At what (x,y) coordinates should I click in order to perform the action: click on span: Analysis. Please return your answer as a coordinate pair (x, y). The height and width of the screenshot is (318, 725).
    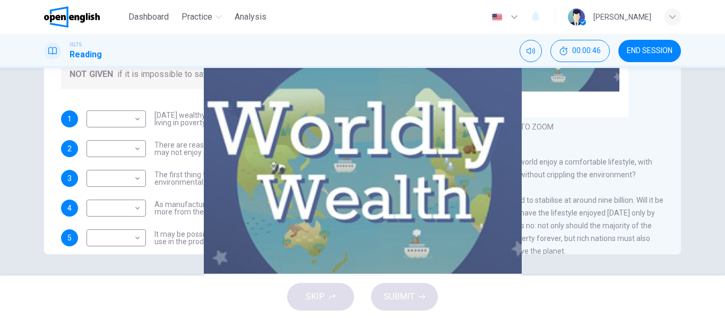
    Looking at the image, I should click on (251, 17).